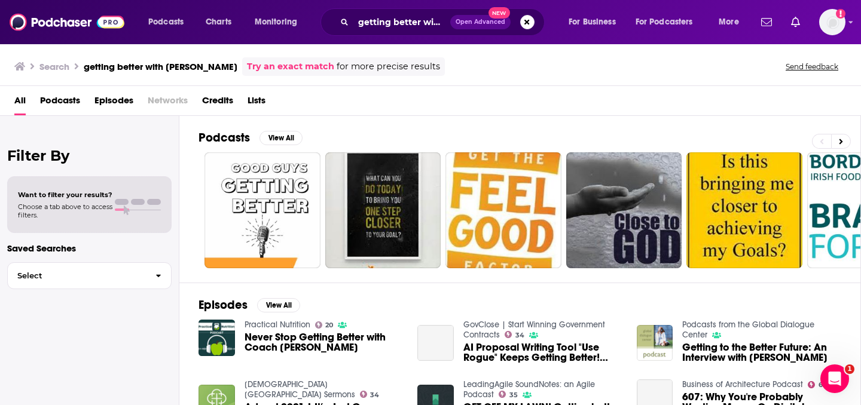 The width and height of the screenshot is (861, 405). Describe the element at coordinates (841, 14) in the screenshot. I see `svg: Add a profile image` at that location.